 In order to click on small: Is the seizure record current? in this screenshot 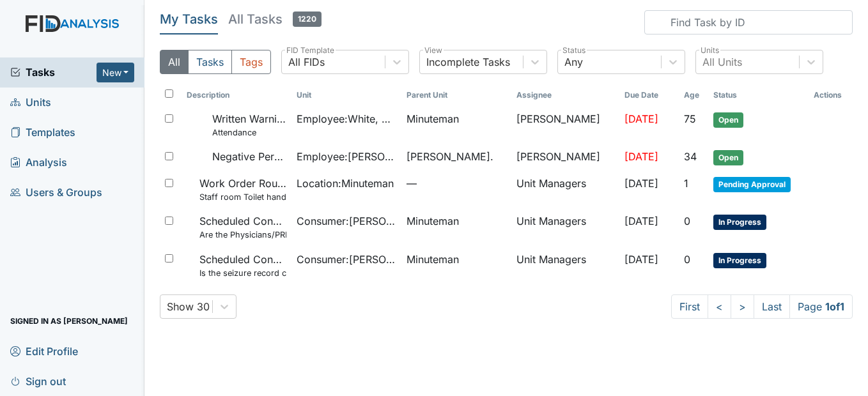, I will do `click(243, 273)`.